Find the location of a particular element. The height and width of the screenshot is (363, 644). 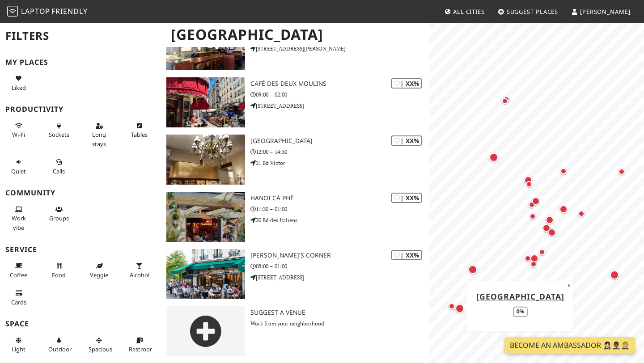

button: Alcohol is located at coordinates (139, 270).